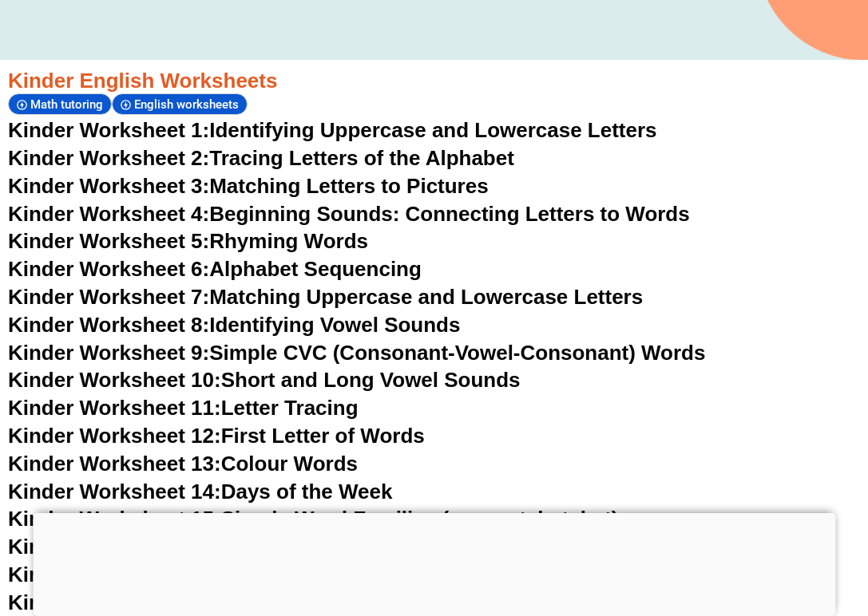 The image size is (868, 616). What do you see at coordinates (109, 353) in the screenshot?
I see `span: Kinder Worksheet 9:` at bounding box center [109, 353].